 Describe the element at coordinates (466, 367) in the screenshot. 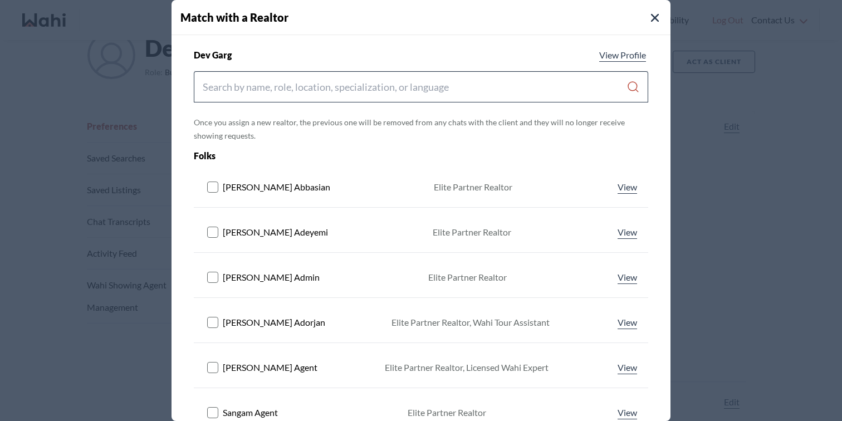

I see `div: Elite Partner Realtor, Licensed Wahi Expert` at that location.